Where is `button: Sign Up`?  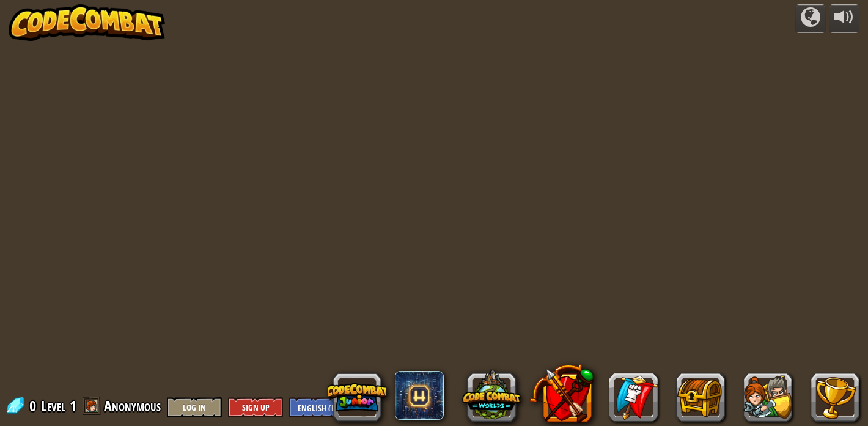 button: Sign Up is located at coordinates (255, 407).